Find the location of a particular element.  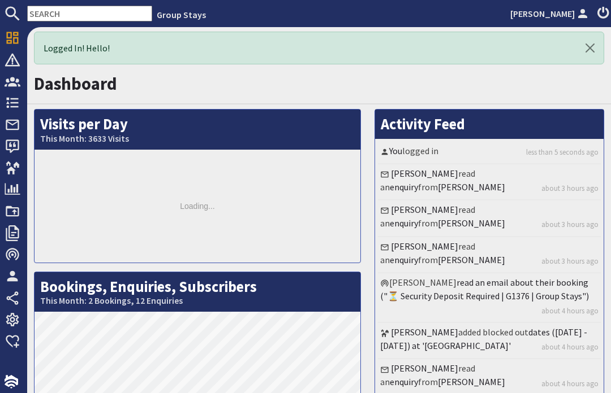

img: staytech_i_w-64f4e8e9ee0a9c174fd5317b4b171b261742d2d393467e5bdba4413f4f884c10.svg is located at coordinates (11, 382).